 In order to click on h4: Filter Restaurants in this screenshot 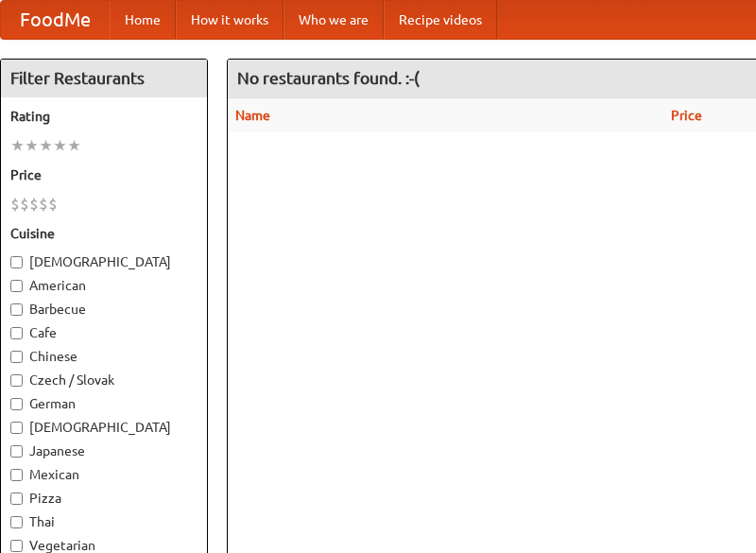, I will do `click(104, 79)`.